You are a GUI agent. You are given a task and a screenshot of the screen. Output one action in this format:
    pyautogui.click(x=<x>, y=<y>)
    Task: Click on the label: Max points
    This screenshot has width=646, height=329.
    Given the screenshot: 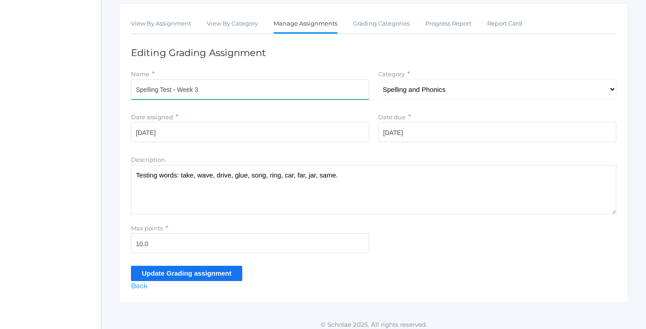 What is the action you would take?
    pyautogui.click(x=147, y=228)
    